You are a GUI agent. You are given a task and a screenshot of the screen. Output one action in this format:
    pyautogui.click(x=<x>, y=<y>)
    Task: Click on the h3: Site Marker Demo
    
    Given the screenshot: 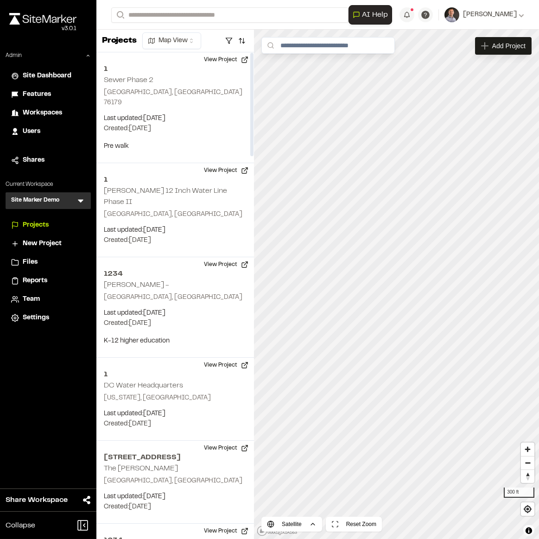 What is the action you would take?
    pyautogui.click(x=35, y=201)
    